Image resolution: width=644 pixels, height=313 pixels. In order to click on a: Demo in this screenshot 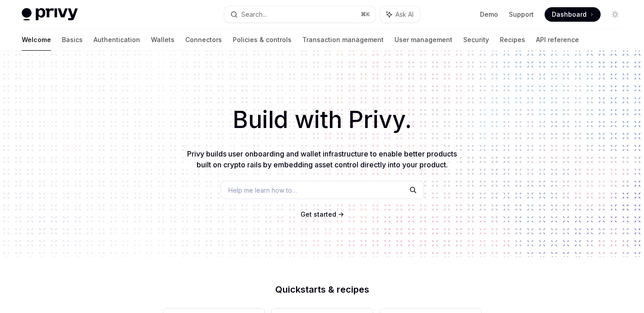, I will do `click(489, 14)`.